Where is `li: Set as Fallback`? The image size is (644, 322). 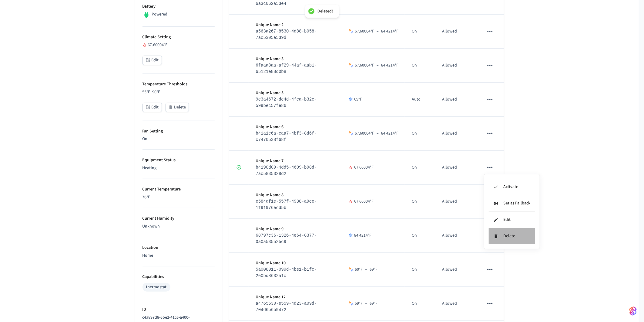
li: Set as Fallback is located at coordinates (512, 204).